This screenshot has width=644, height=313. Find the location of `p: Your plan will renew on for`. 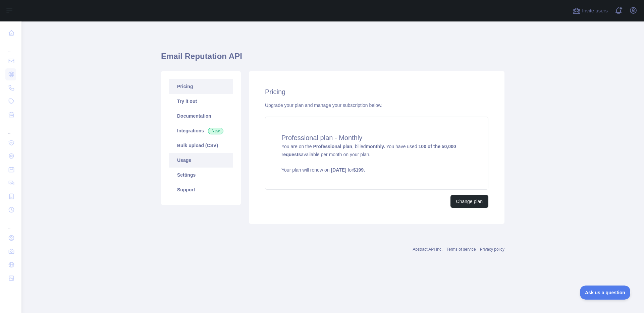

p: Your plan will renew on for is located at coordinates (377, 170).